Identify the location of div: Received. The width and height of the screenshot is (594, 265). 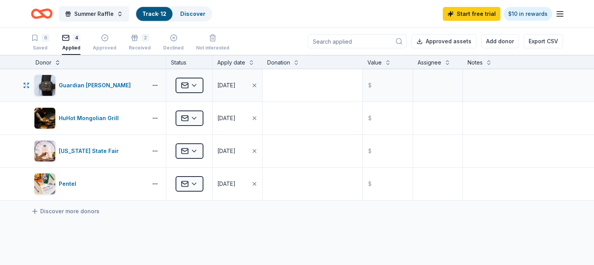
(140, 48).